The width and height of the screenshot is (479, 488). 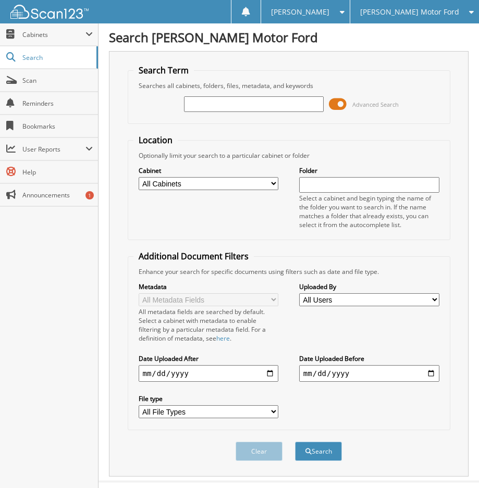 What do you see at coordinates (289, 155) in the screenshot?
I see `div: Optionally limit your search to a particular cabinet or folder` at bounding box center [289, 155].